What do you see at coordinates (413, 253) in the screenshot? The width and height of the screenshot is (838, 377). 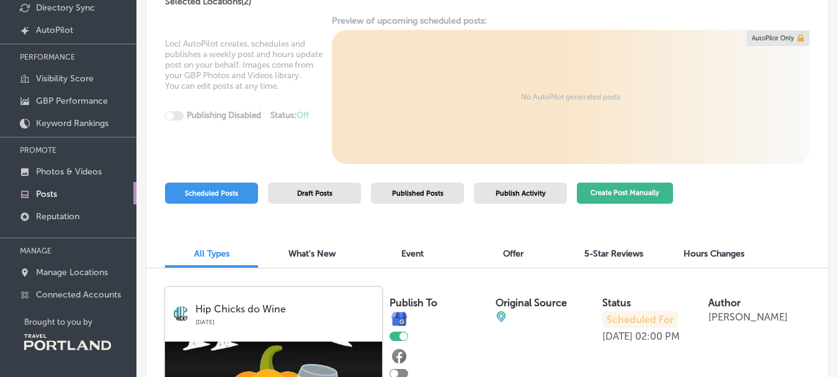 I see `span: Event` at bounding box center [413, 253].